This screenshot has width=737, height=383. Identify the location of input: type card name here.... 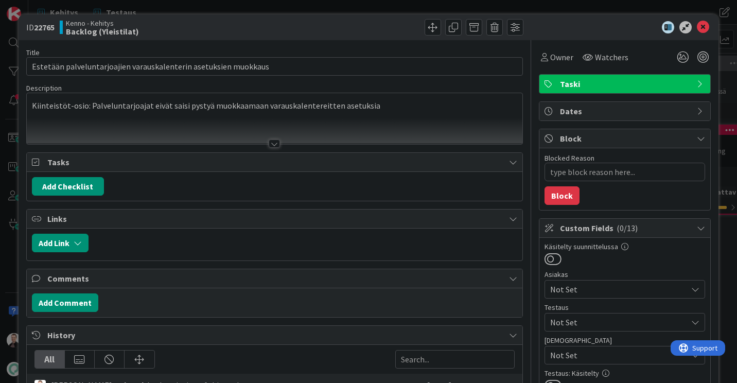
(274, 66).